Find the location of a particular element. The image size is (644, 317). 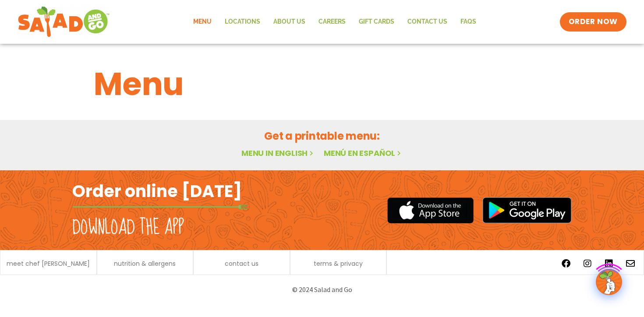

a: ORDER NOW is located at coordinates (593, 22).